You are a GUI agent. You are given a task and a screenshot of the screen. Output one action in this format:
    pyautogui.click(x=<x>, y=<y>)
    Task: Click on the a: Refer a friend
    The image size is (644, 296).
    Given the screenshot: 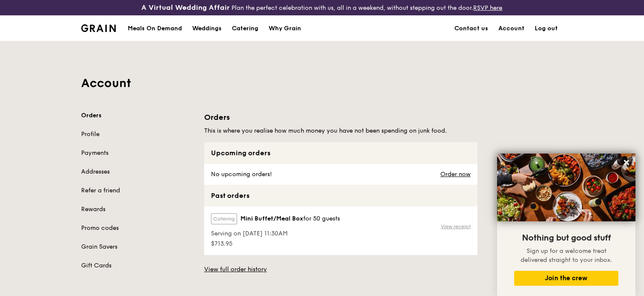 What is the action you would take?
    pyautogui.click(x=138, y=191)
    